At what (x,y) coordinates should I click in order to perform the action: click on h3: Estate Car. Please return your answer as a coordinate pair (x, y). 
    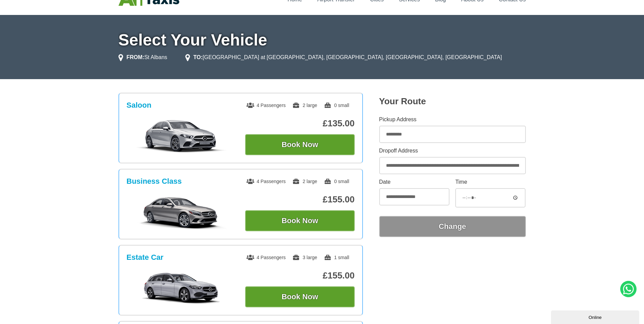
    Looking at the image, I should click on (145, 258).